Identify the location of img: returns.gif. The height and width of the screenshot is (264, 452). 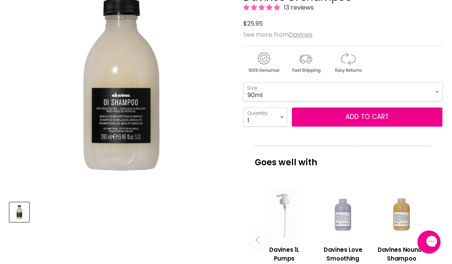
(348, 63).